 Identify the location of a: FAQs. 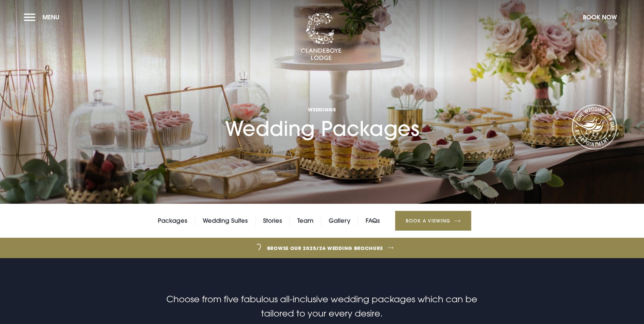
(373, 221).